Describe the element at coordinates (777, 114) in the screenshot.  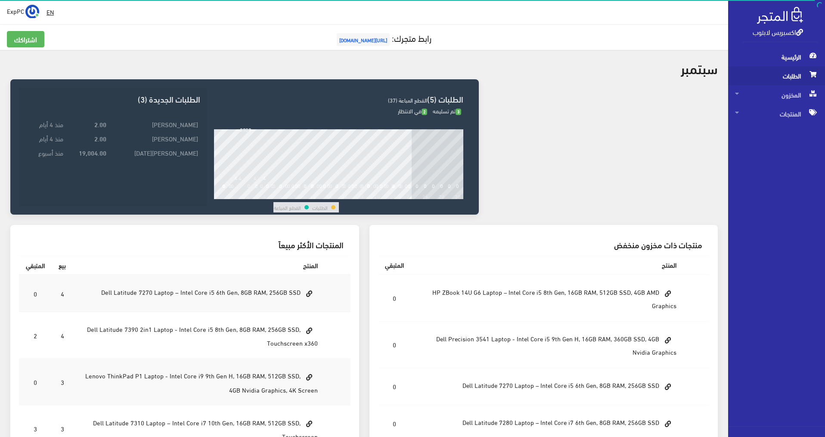
I see `span: المنتجات` at that location.